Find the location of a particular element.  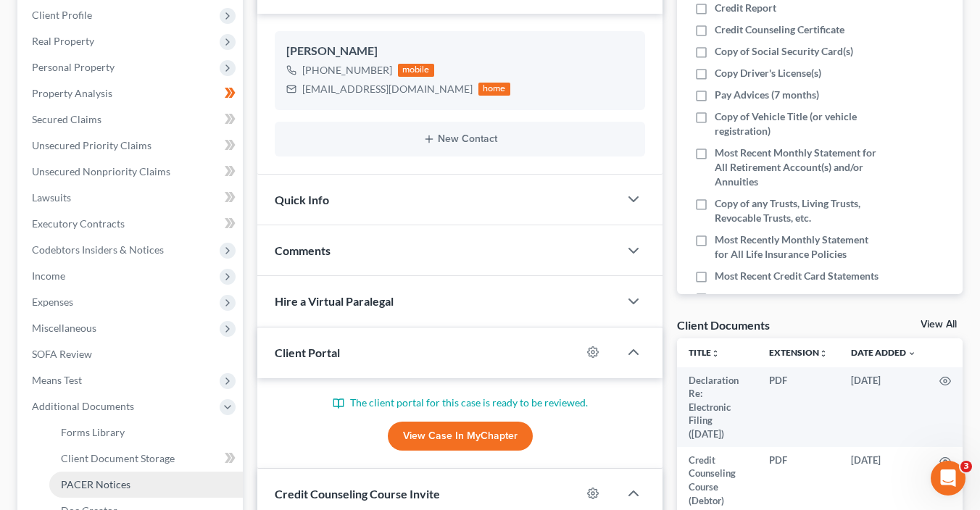

a: Titleunfold_more is located at coordinates (704, 352).